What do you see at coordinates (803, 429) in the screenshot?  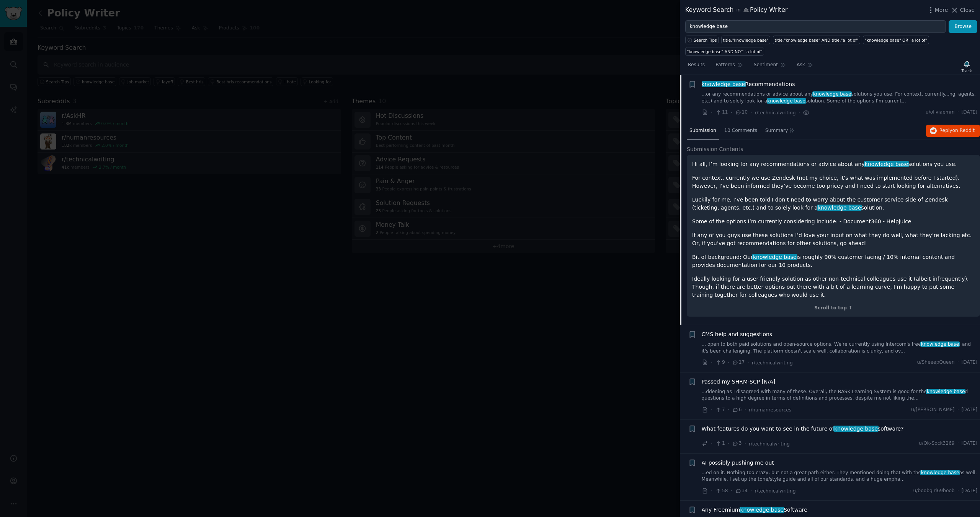 I see `a: What features do you want to see in the future ofknowledge basesoftware?` at bounding box center [803, 429].